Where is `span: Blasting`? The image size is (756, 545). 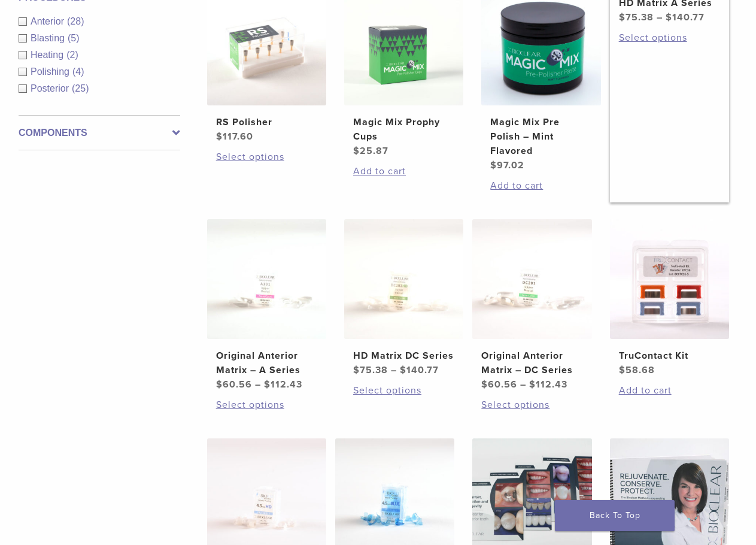
span: Blasting is located at coordinates (49, 38).